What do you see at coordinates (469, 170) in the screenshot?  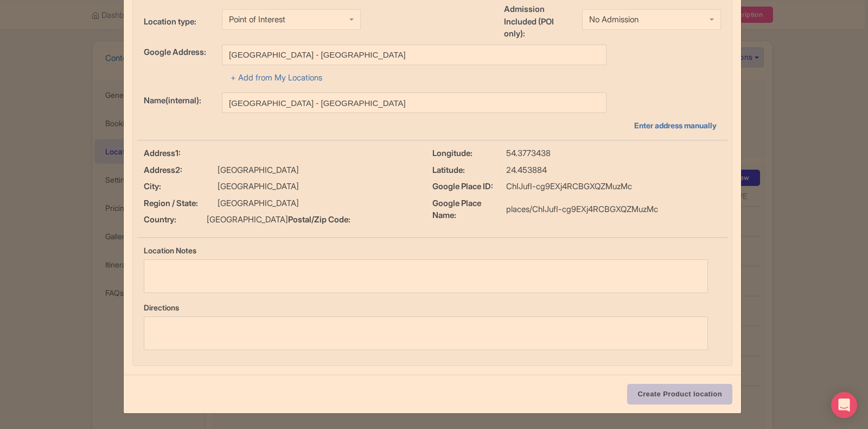 I see `span: Latitude:` at bounding box center [469, 170].